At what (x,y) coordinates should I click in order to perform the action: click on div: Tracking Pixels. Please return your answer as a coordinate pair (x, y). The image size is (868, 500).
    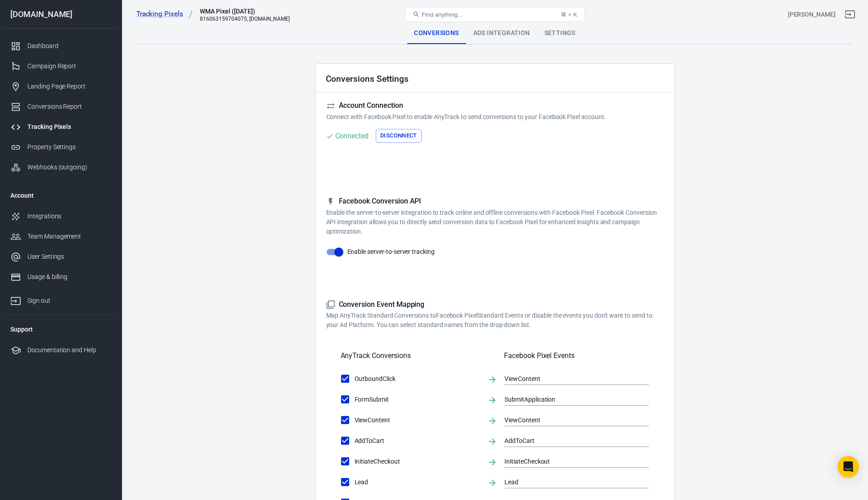
    Looking at the image, I should click on (69, 127).